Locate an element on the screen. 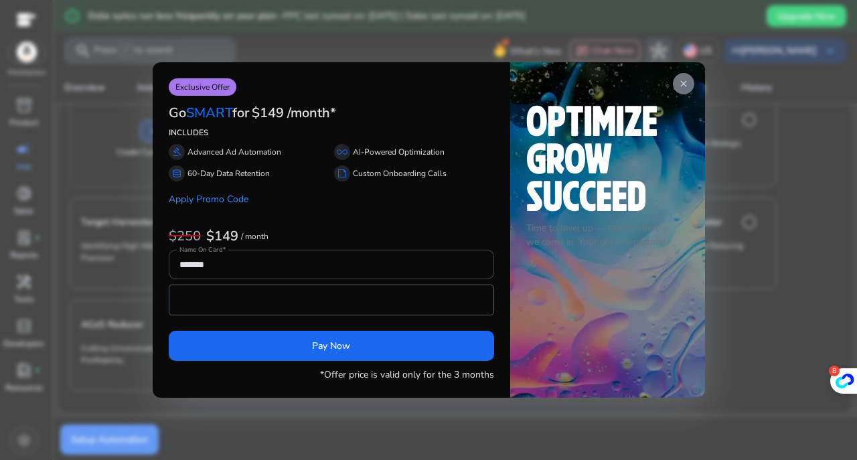 The image size is (857, 460). p: / month is located at coordinates (255, 236).